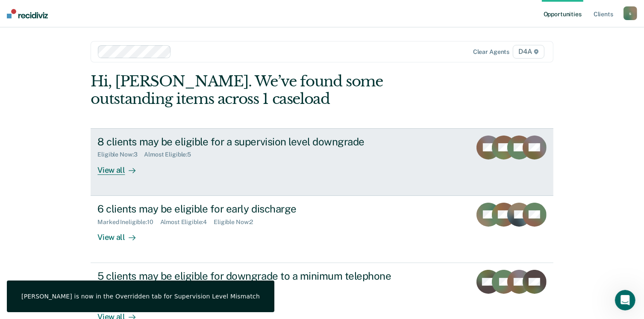 This screenshot has height=319, width=644. I want to click on span: D4A, so click(528, 52).